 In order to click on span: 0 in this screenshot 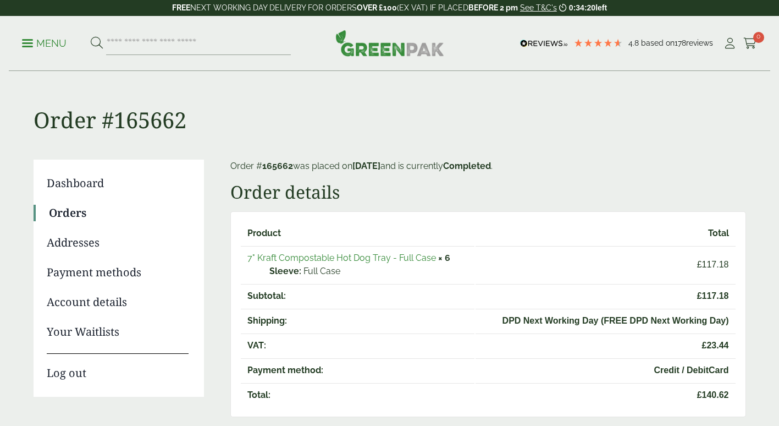, I will do `click(759, 37)`.